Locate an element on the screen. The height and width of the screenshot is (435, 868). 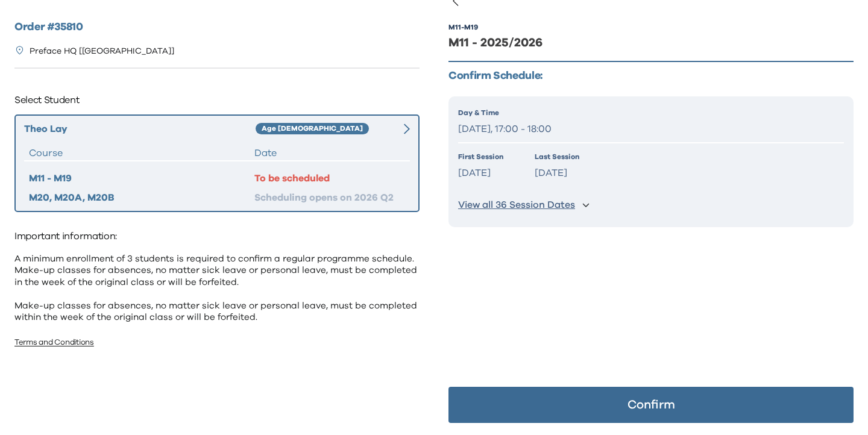
p: Important information: is located at coordinates (217, 237).